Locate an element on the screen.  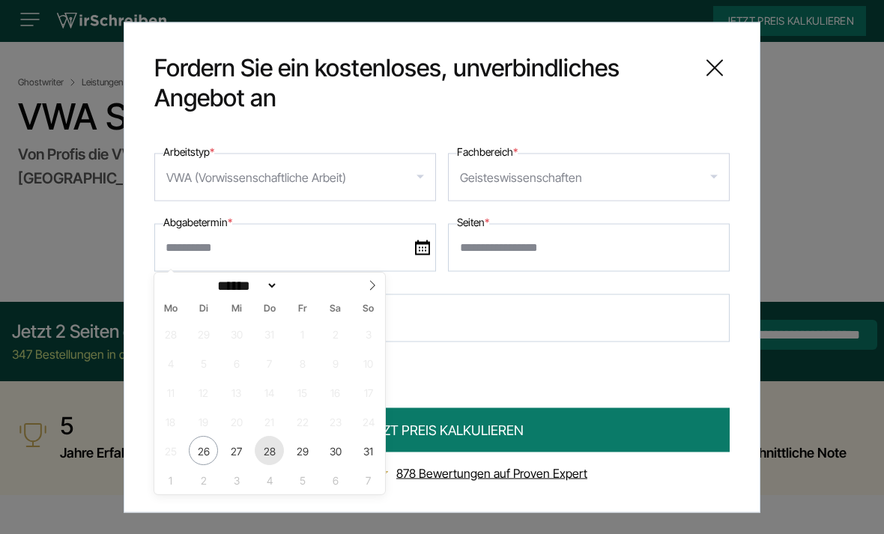
label: Abgabetermin is located at coordinates (198, 222).